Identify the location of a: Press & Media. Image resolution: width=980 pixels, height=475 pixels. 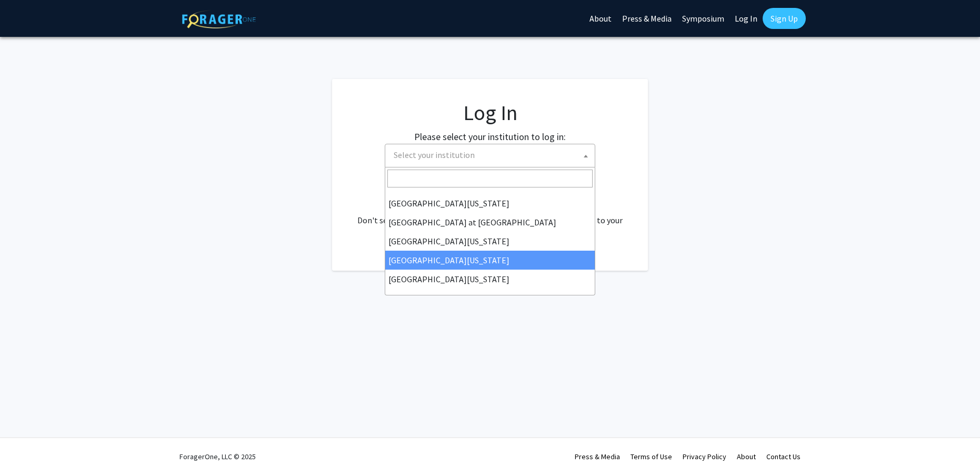
(597, 457).